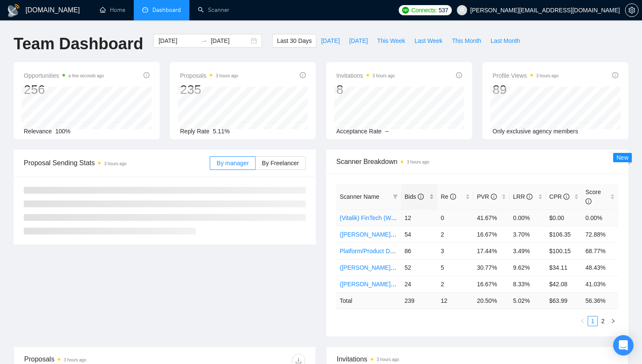 The width and height of the screenshot is (642, 364). I want to click on div: 89, so click(526, 89).